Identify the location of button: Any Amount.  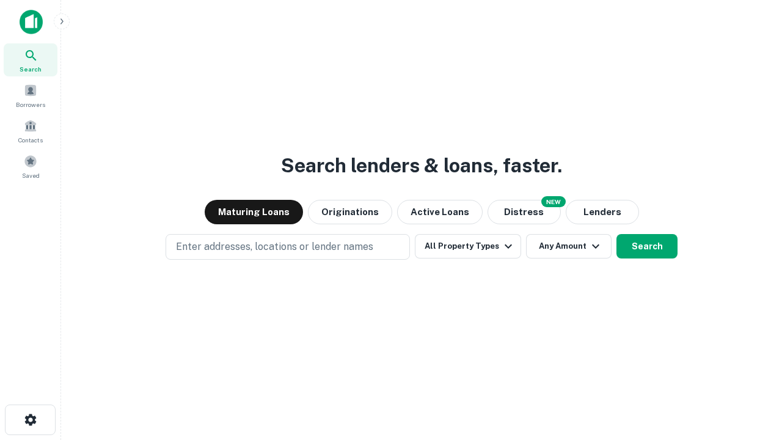
(569, 246).